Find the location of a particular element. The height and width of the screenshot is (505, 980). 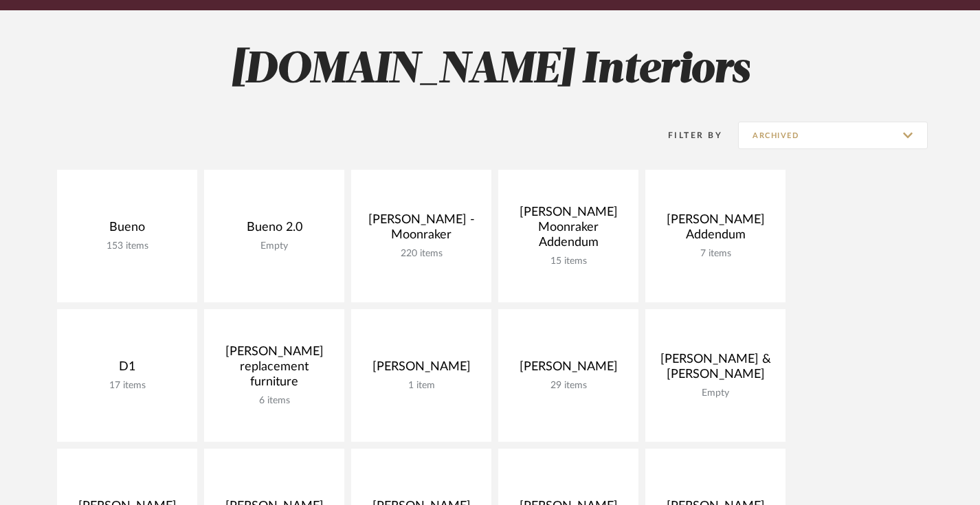

div: D1 is located at coordinates (127, 370).